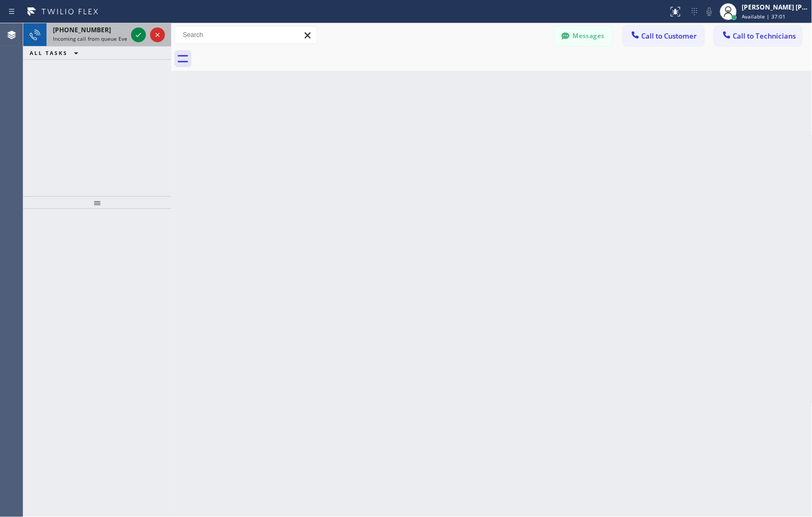 The width and height of the screenshot is (812, 517). I want to click on button: Call to Customer, so click(663, 36).